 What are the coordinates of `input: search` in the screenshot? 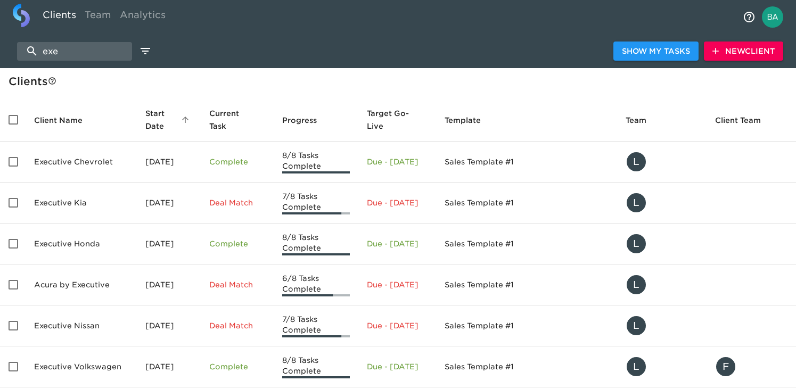 It's located at (75, 51).